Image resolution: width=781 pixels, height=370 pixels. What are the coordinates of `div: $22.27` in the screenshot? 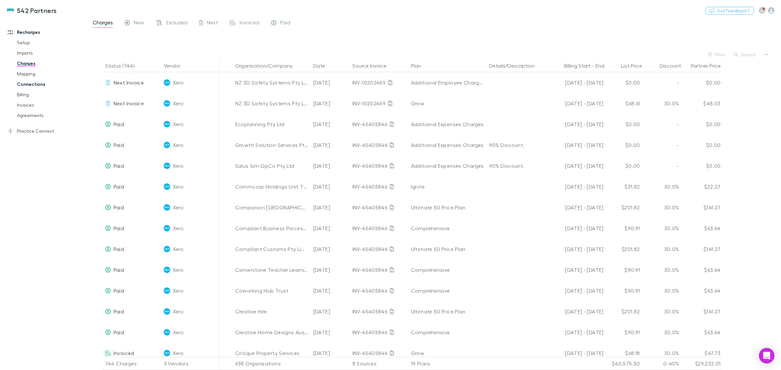 It's located at (701, 187).